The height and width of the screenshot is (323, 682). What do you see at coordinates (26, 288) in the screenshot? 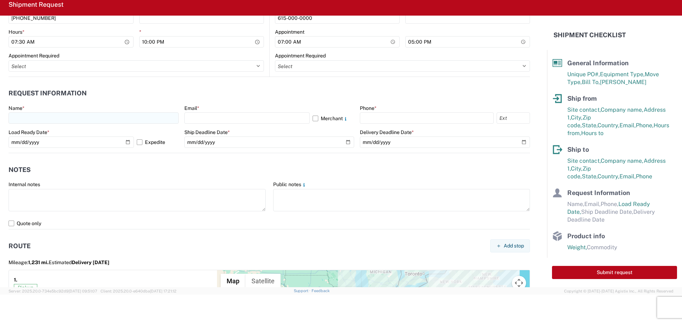
I see `span: Pickup` at bounding box center [26, 288].